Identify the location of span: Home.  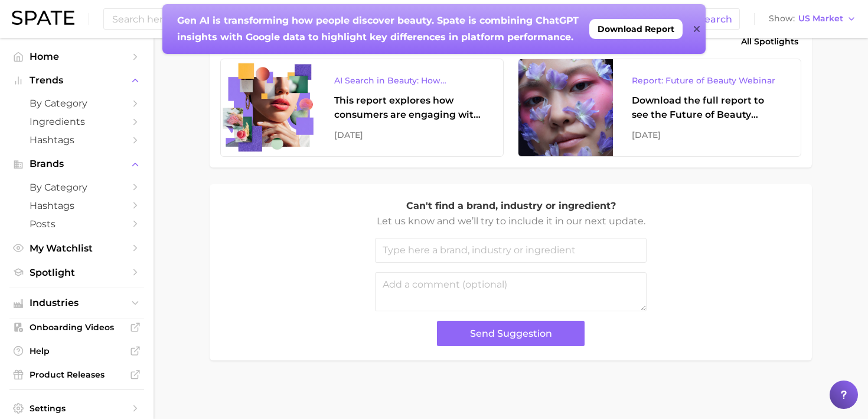
(76, 56).